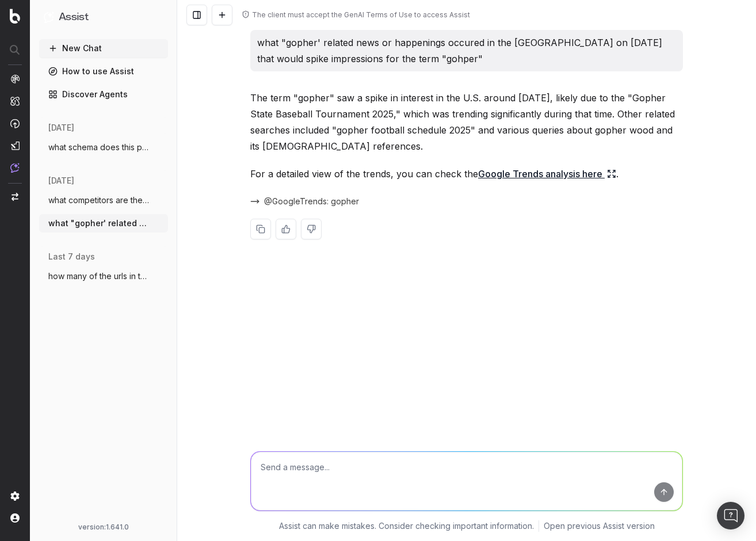 The height and width of the screenshot is (541, 756). I want to click on button: New Chat, so click(104, 49).